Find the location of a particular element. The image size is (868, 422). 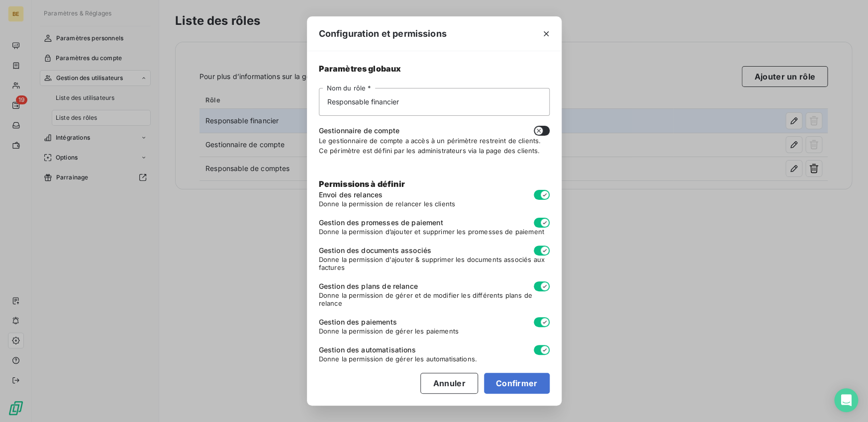

span: Donne la permission de gérer et de modifier les différents plans de relance is located at coordinates (434, 300).